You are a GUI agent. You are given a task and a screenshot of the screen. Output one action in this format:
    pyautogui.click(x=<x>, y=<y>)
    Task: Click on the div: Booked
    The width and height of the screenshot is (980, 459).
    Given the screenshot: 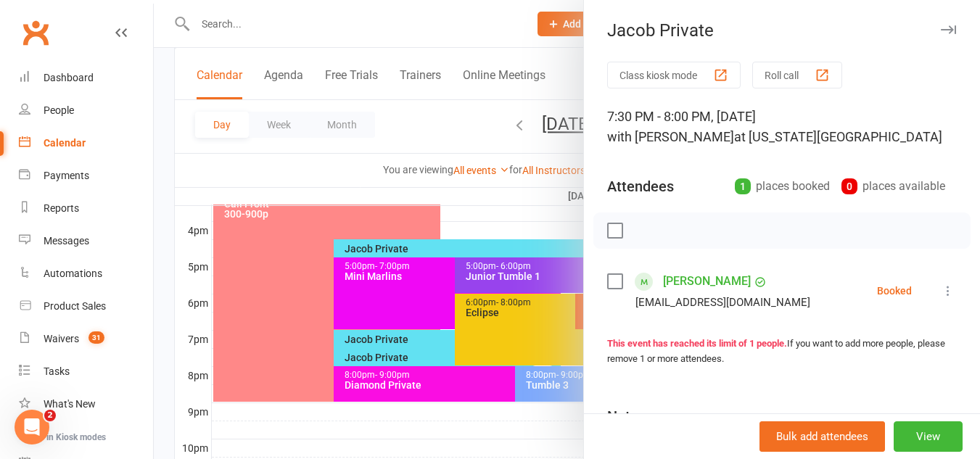 What is the action you would take?
    pyautogui.click(x=894, y=290)
    